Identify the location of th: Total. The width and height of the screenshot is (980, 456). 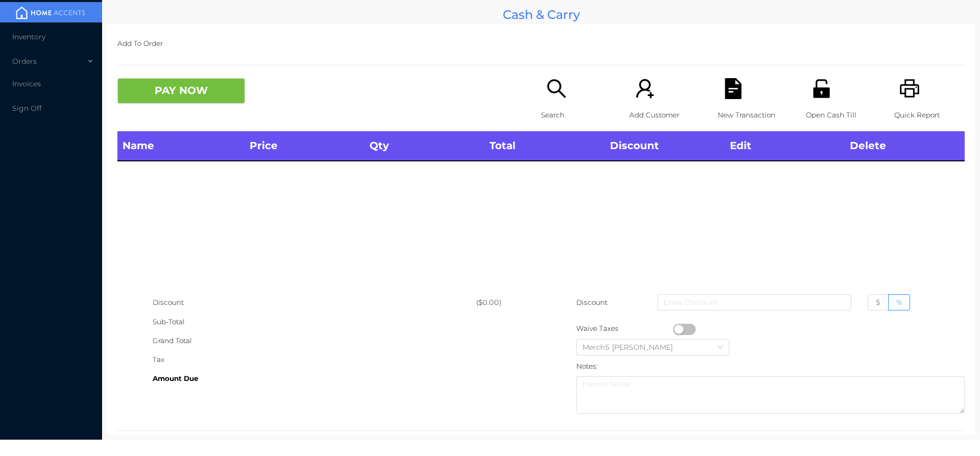
(544, 146).